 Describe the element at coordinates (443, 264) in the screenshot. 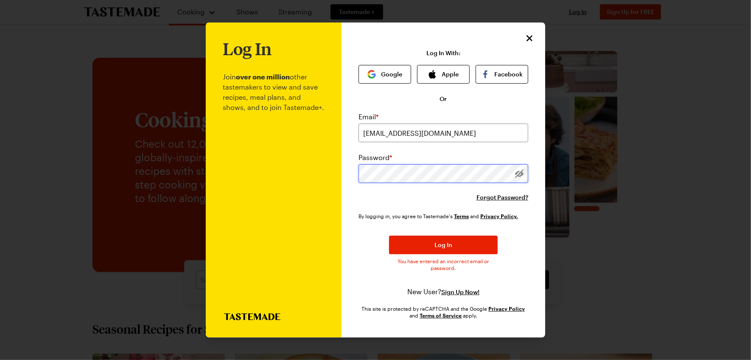

I see `span: You have entered an incorrect email or password.` at that location.